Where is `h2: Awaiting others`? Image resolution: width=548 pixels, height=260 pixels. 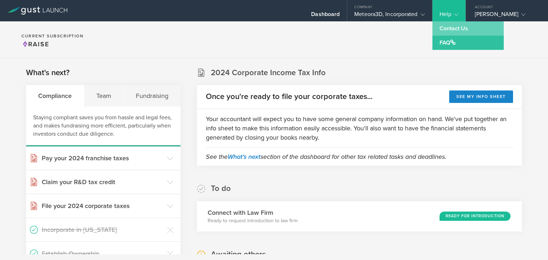 h2: Awaiting others is located at coordinates (238, 255).